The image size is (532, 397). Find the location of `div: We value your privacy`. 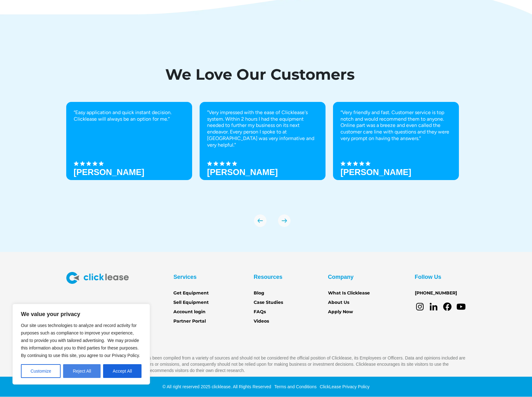

div: We value your privacy is located at coordinates (81, 344).